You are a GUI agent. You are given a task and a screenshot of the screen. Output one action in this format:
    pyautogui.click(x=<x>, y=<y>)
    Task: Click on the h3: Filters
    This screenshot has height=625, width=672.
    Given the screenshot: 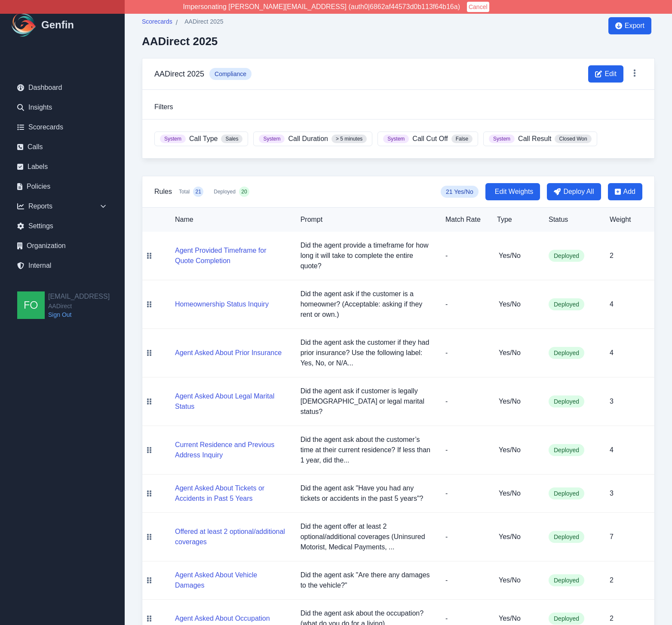 What is the action you would take?
    pyautogui.click(x=398, y=107)
    